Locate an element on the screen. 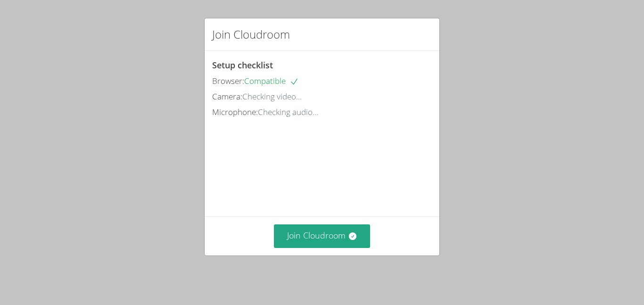  span: Checking audio... is located at coordinates (288, 112).